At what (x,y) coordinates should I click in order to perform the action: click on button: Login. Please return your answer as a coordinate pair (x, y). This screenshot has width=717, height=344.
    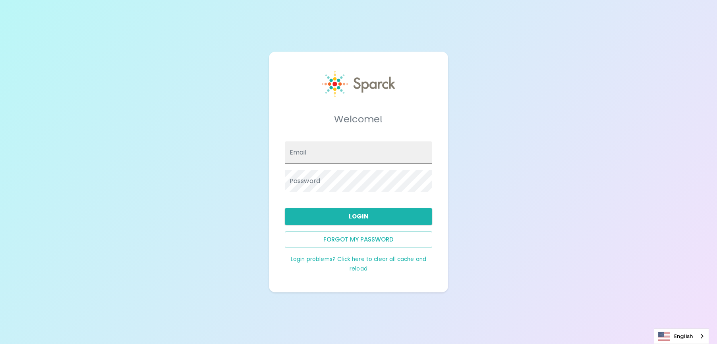
    Looking at the image, I should click on (358, 217).